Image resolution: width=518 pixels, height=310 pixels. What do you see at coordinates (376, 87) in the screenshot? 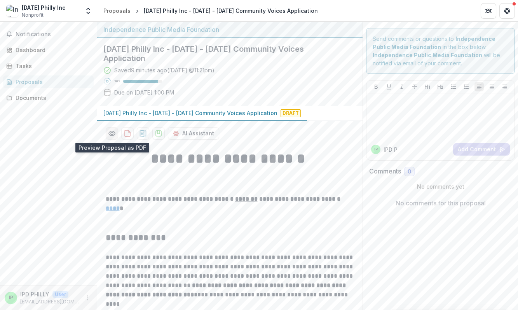
I see `button: Bold` at bounding box center [376, 87].